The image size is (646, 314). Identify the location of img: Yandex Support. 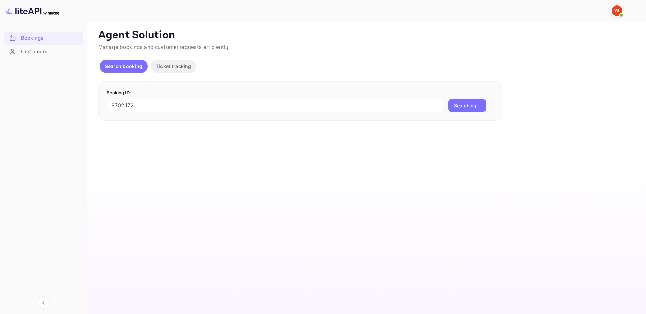
(617, 11).